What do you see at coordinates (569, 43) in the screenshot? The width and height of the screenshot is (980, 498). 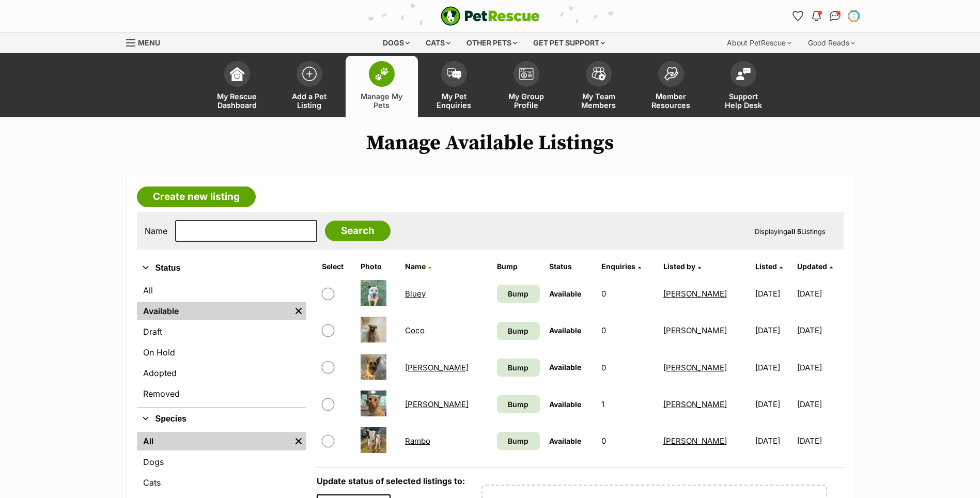 I see `div: Get pet support` at bounding box center [569, 43].